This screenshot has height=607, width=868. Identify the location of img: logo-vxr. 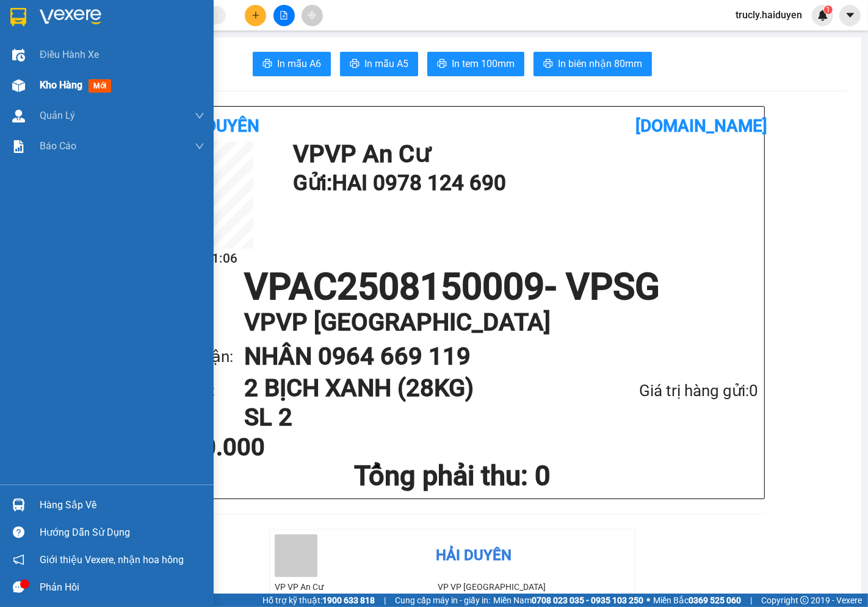
(18, 17).